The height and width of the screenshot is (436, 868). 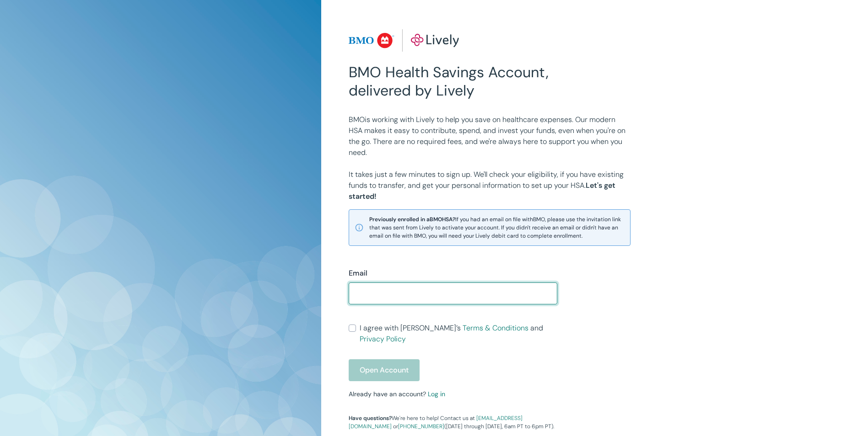 What do you see at coordinates (404, 41) in the screenshot?
I see `img: Lively` at bounding box center [404, 41].